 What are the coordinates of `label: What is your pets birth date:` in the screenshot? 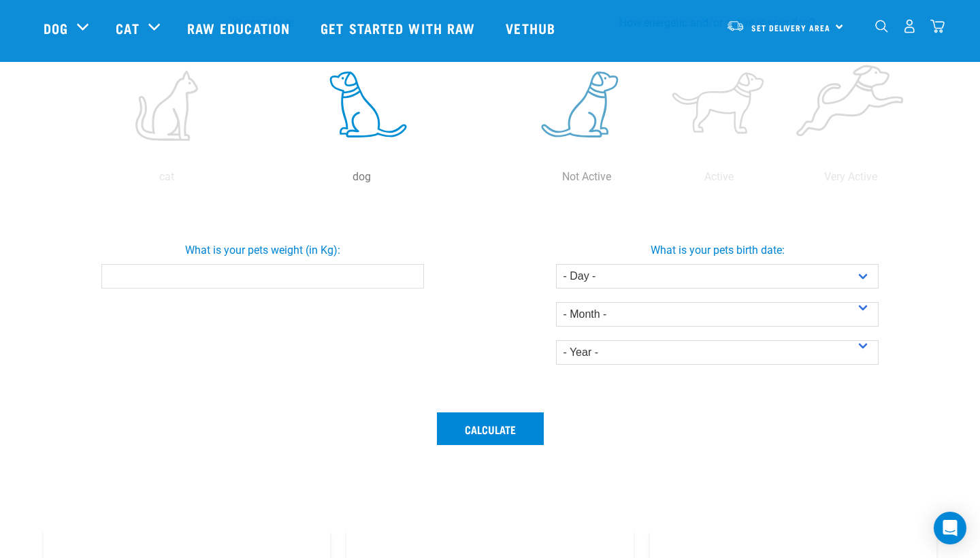 It's located at (717, 251).